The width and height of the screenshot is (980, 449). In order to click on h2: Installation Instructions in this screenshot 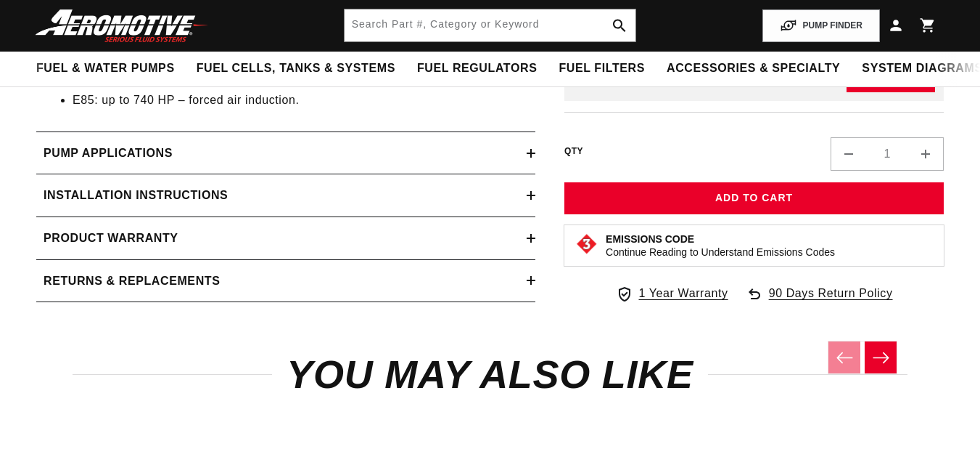, I will do `click(135, 195)`.